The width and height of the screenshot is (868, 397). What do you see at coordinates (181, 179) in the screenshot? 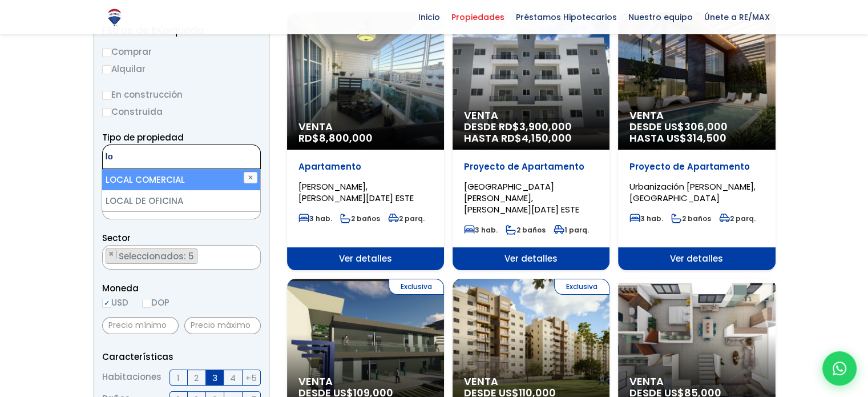
I see `li: LOCAL COMERCIAL` at bounding box center [181, 179].